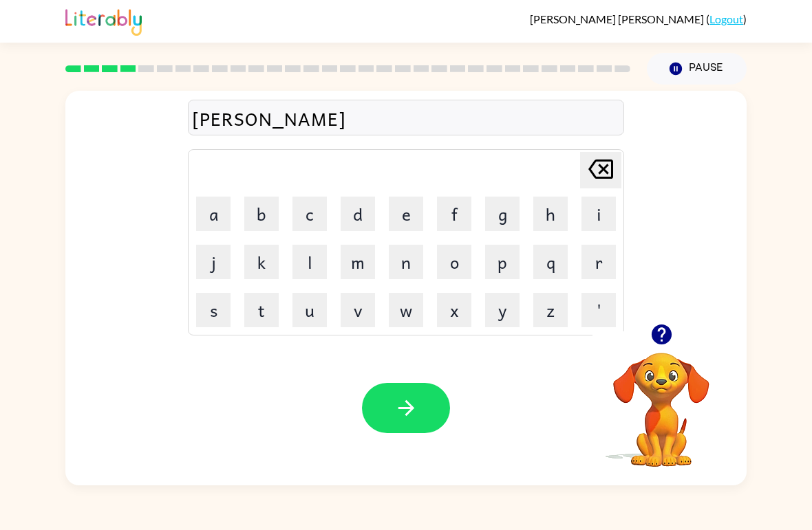 The width and height of the screenshot is (812, 530). What do you see at coordinates (503, 214) in the screenshot?
I see `button: g` at bounding box center [503, 214].